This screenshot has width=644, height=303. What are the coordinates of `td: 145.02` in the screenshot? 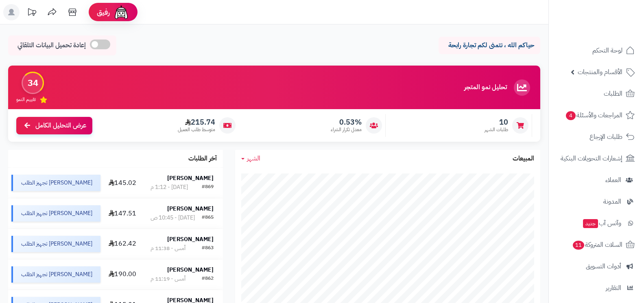 It's located at (123, 183).